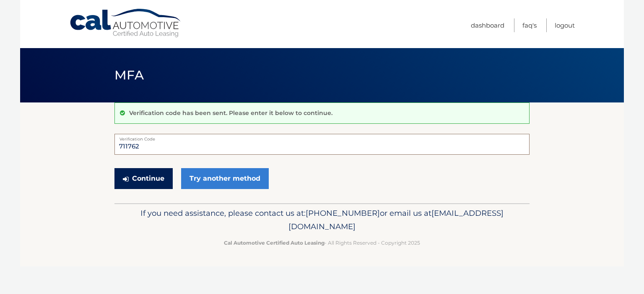  I want to click on label: Verification Code, so click(322, 137).